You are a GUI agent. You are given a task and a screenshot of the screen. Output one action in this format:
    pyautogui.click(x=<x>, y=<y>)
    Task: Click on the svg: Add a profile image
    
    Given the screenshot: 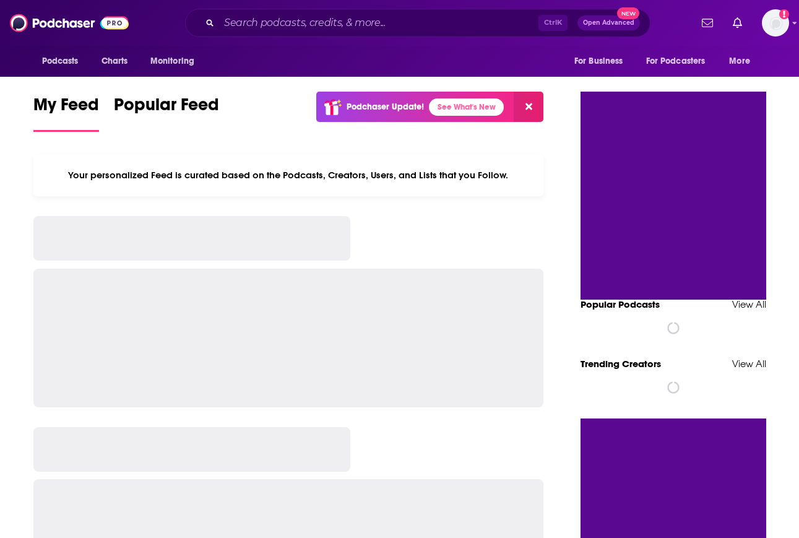 What is the action you would take?
    pyautogui.click(x=784, y=14)
    